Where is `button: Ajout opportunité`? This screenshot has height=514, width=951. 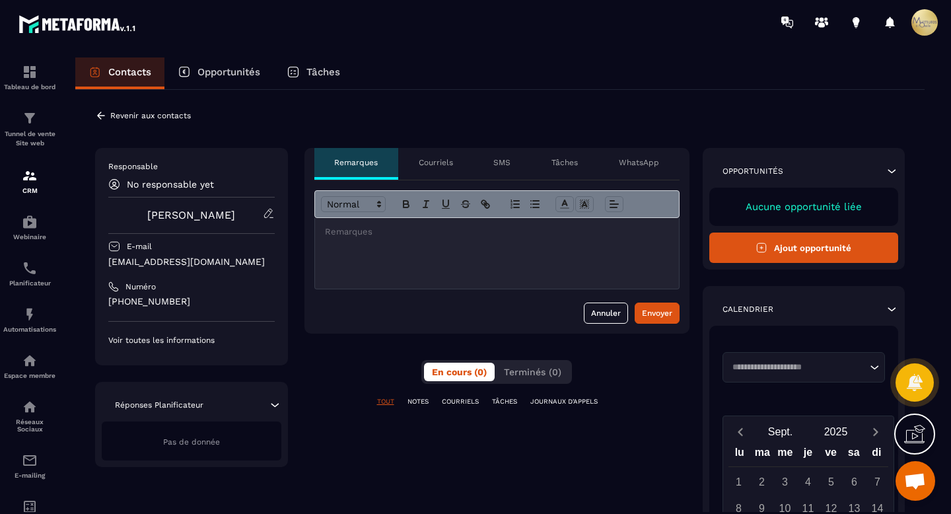
button: Ajout opportunité is located at coordinates (804, 248).